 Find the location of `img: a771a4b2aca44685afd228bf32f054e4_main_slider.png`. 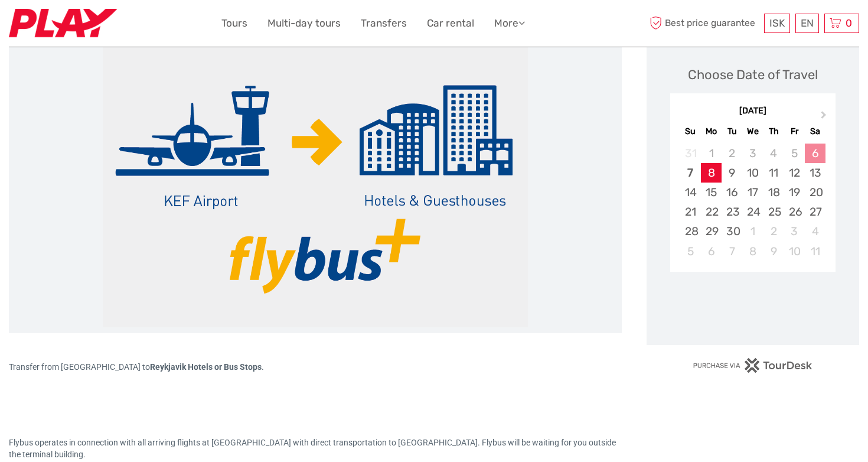

img: a771a4b2aca44685afd228bf32f054e4_main_slider.png is located at coordinates (315, 186).